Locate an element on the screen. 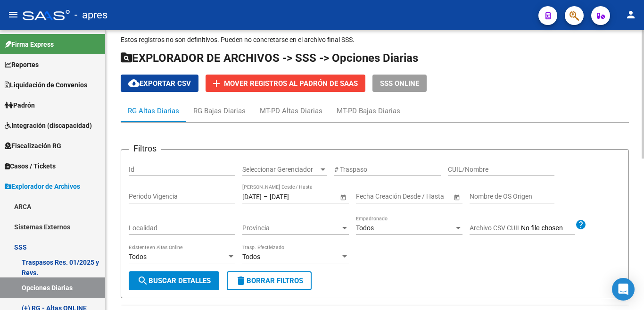  mat-icon: search is located at coordinates (143, 281).